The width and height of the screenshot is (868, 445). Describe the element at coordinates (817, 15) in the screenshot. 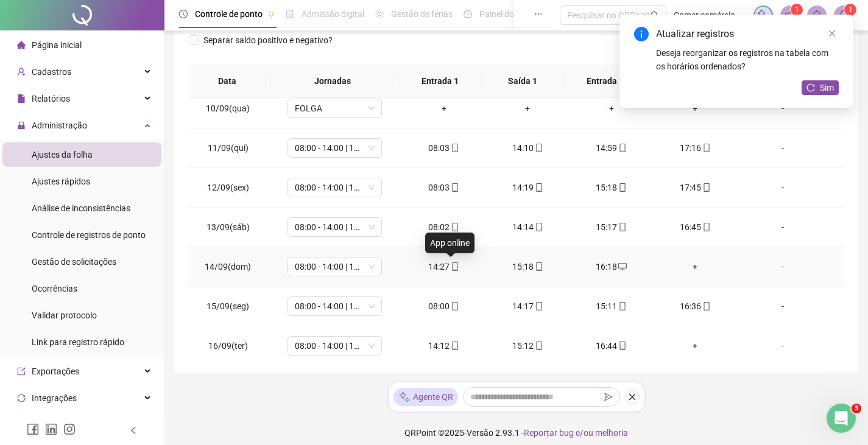

I see `span: bell` at that location.